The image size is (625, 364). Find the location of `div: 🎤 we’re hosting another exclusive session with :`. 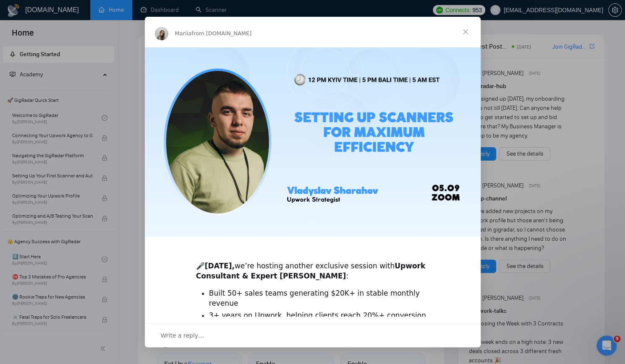

div: 🎤 we’re hosting another exclusive session with : is located at coordinates (313, 266).